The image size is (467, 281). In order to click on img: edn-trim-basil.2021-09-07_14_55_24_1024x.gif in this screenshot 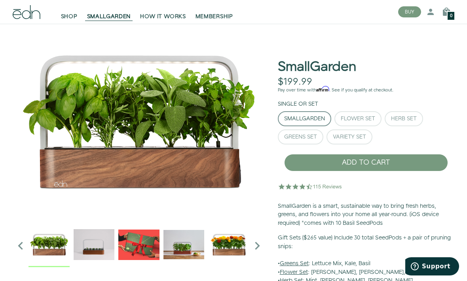, I will do `click(94, 245)`.